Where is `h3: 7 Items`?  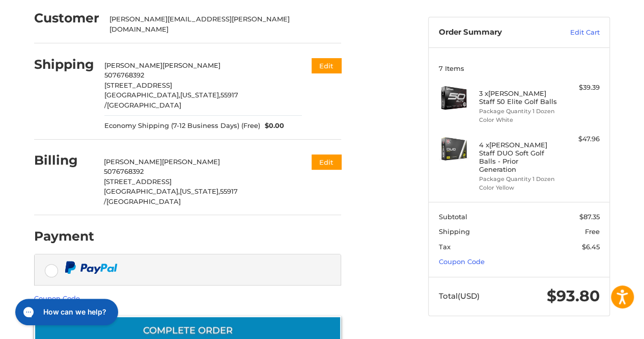
h3: 7 Items is located at coordinates (519, 68).